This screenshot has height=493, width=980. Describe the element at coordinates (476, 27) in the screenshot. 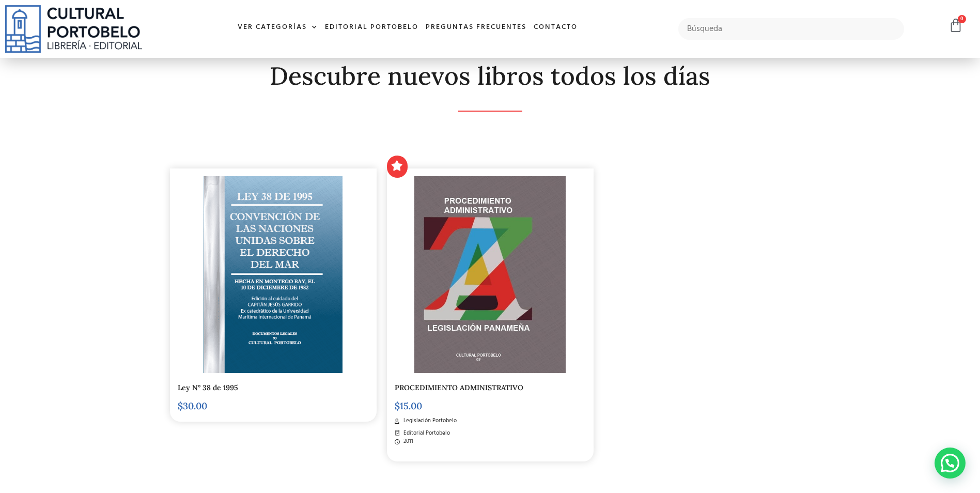

I see `a: Preguntas frecuentes` at that location.